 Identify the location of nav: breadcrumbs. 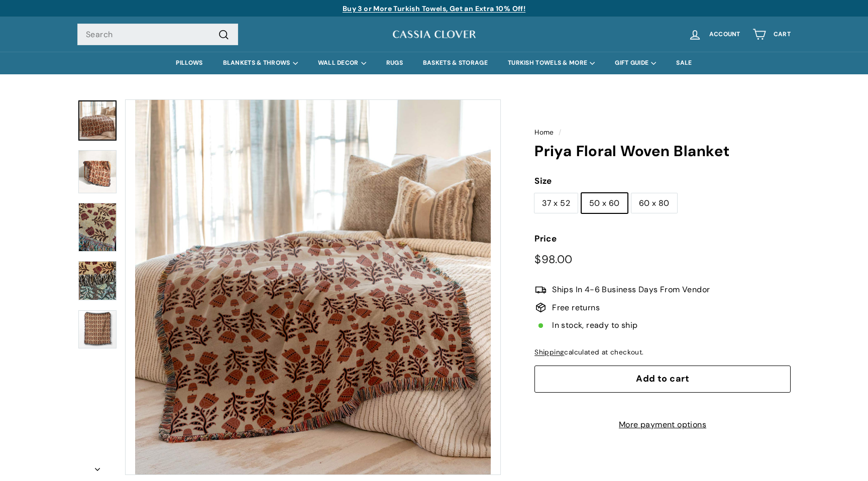
(663, 133).